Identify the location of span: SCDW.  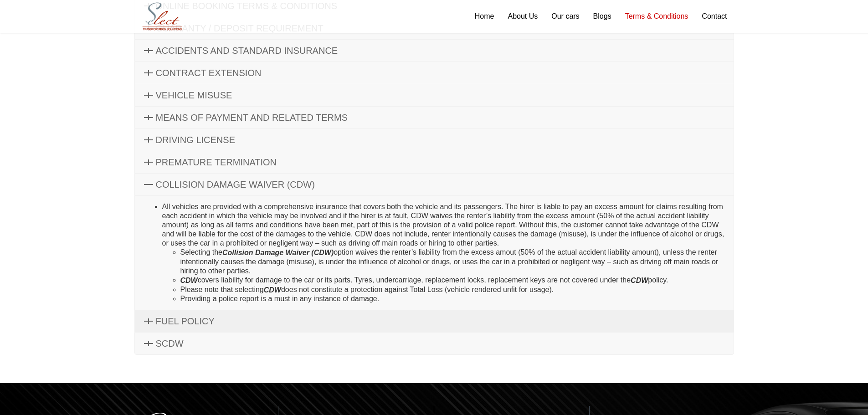
(169, 344).